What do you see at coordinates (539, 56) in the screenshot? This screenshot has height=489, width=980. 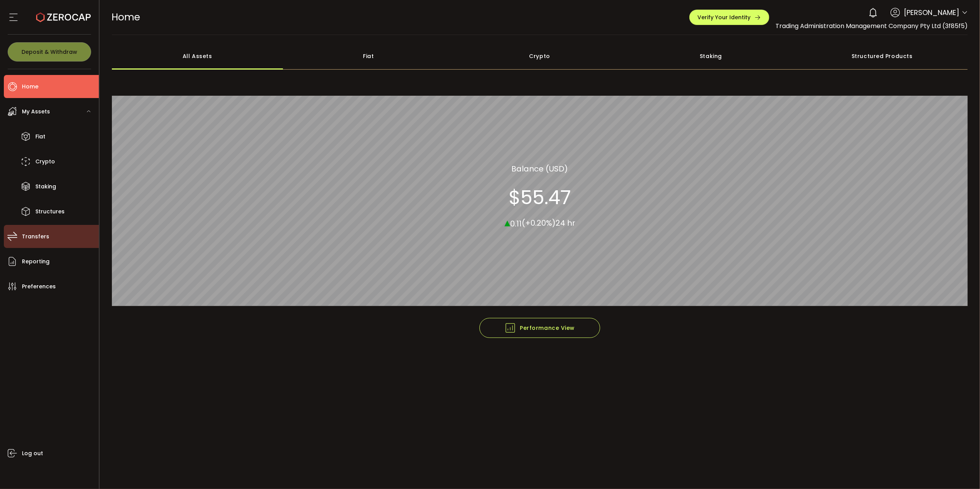 I see `div: Crypto` at bounding box center [539, 56].